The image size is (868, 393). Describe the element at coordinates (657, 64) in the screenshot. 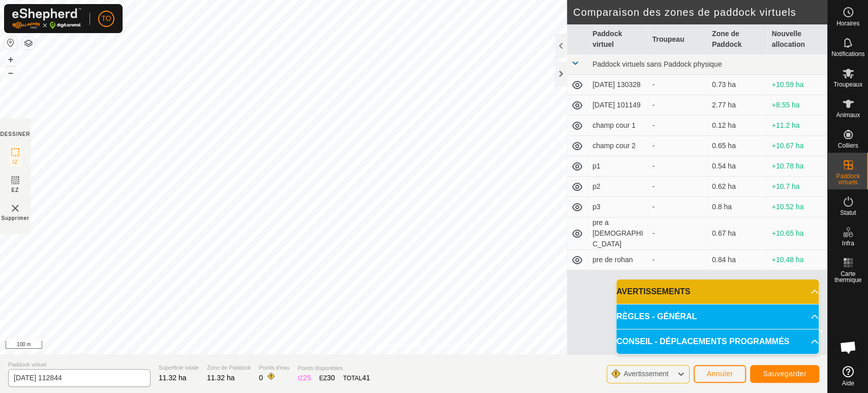

I see `span: Paddock virtuels sans Paddock physique` at that location.